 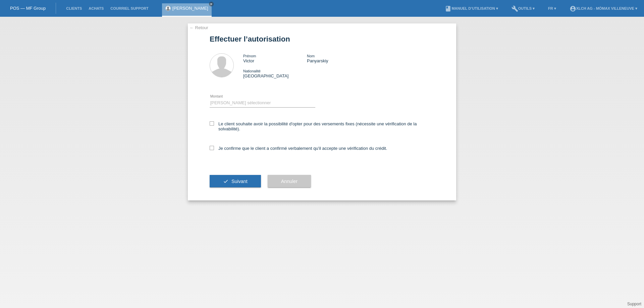 I want to click on span: Suivant, so click(x=240, y=181).